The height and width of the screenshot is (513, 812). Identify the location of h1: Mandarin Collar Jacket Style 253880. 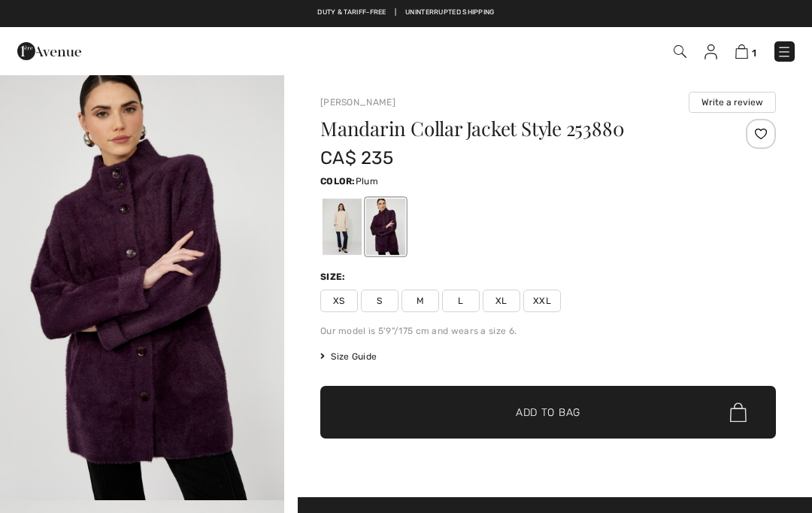
(510, 129).